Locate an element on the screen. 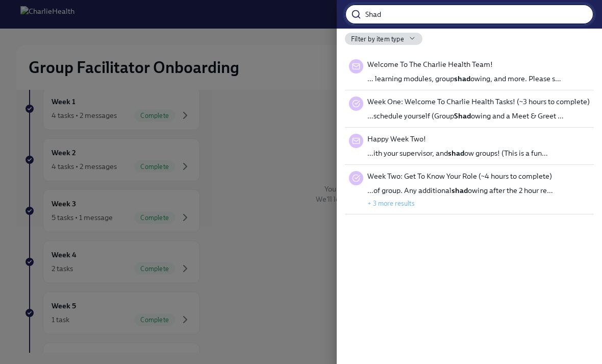 The width and height of the screenshot is (602, 364). span: Week One: Welcome To Charlie Health Tasks! (~3 hours to complete) is located at coordinates (478, 101).